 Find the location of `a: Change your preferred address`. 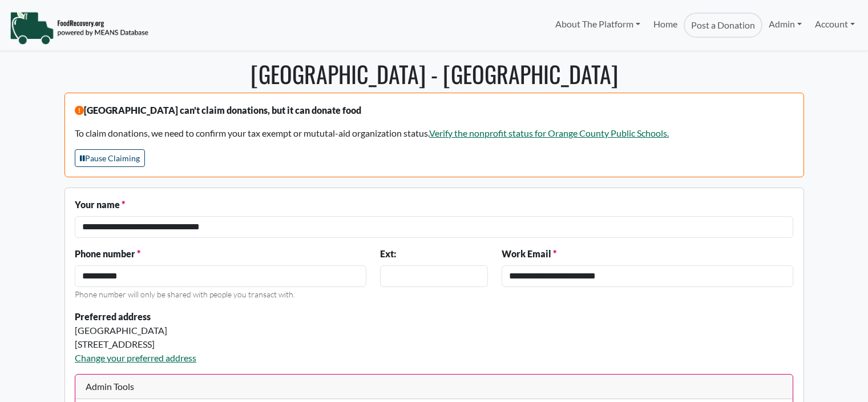

a: Change your preferred address is located at coordinates (135, 357).